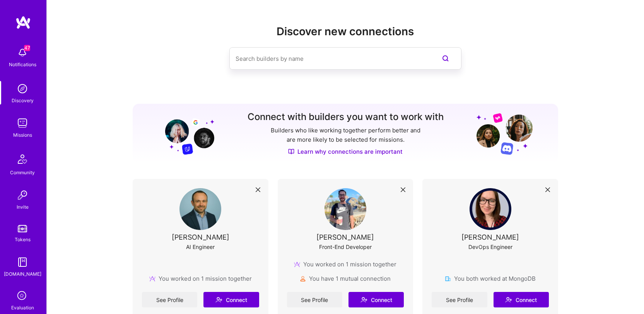 The width and height of the screenshot is (644, 314). I want to click on i: icon SearchPurple, so click(446, 58).